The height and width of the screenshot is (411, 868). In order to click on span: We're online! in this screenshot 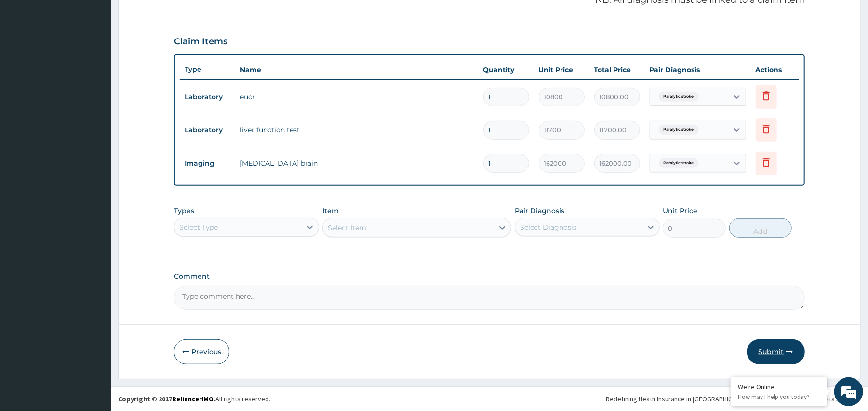, I will do `click(94, 170)`.